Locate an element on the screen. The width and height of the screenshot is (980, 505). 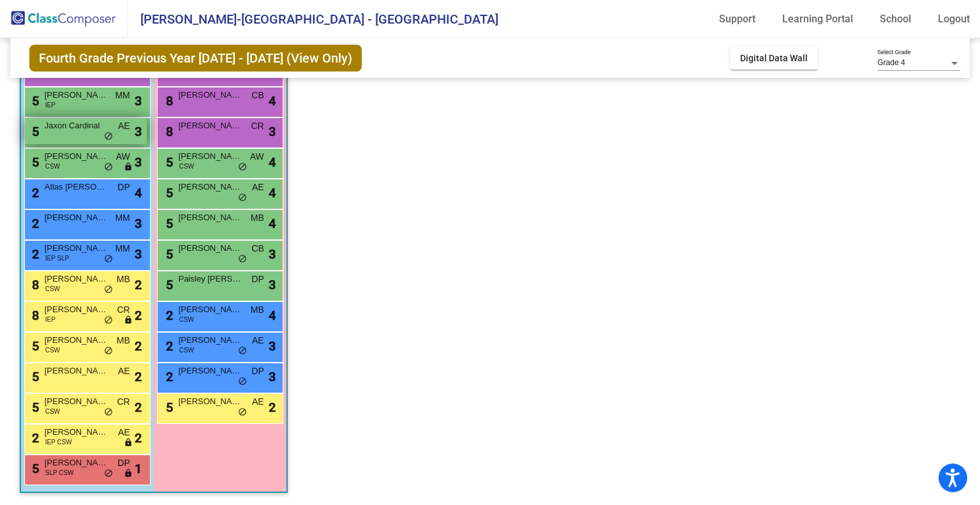
span: 1 is located at coordinates (138, 469).